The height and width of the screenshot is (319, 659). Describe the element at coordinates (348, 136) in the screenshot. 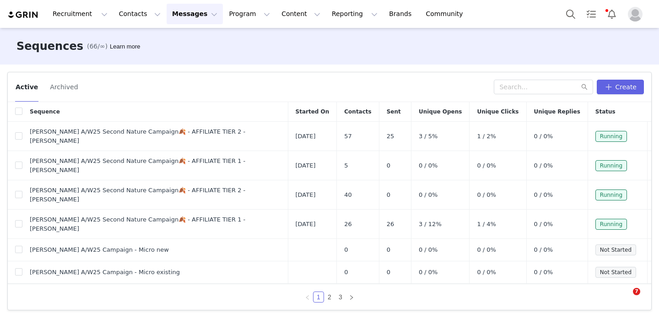

I see `span: 57` at that location.